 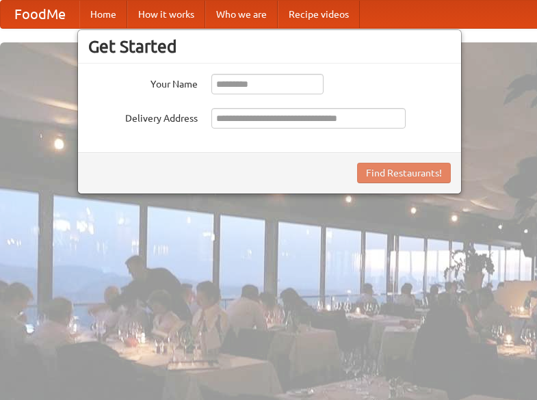 I want to click on label: Your Name, so click(x=143, y=82).